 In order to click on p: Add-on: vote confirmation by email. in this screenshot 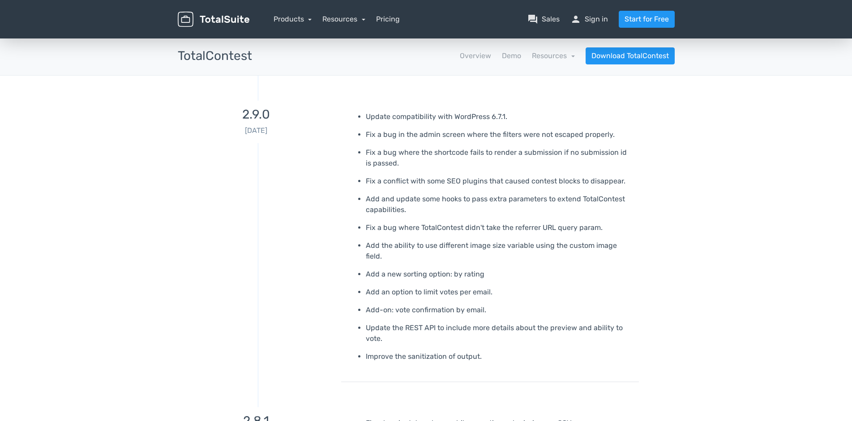, I will do `click(499, 310)`.